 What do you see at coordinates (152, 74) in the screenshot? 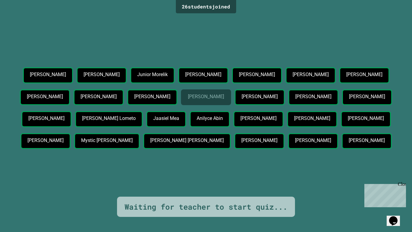
I see `p: Junior Morelik` at bounding box center [152, 74].